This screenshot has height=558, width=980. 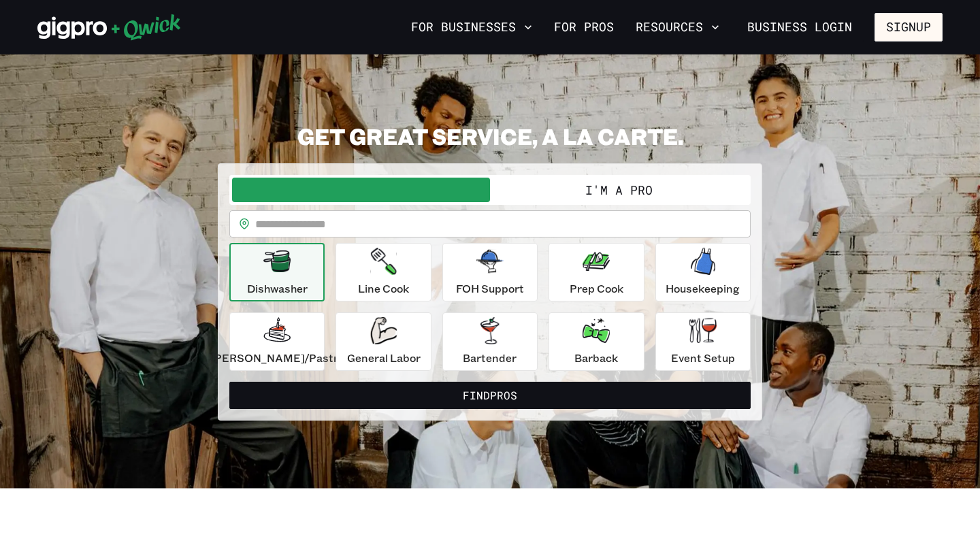 What do you see at coordinates (384, 358) in the screenshot?
I see `p: General Labor` at bounding box center [384, 358].